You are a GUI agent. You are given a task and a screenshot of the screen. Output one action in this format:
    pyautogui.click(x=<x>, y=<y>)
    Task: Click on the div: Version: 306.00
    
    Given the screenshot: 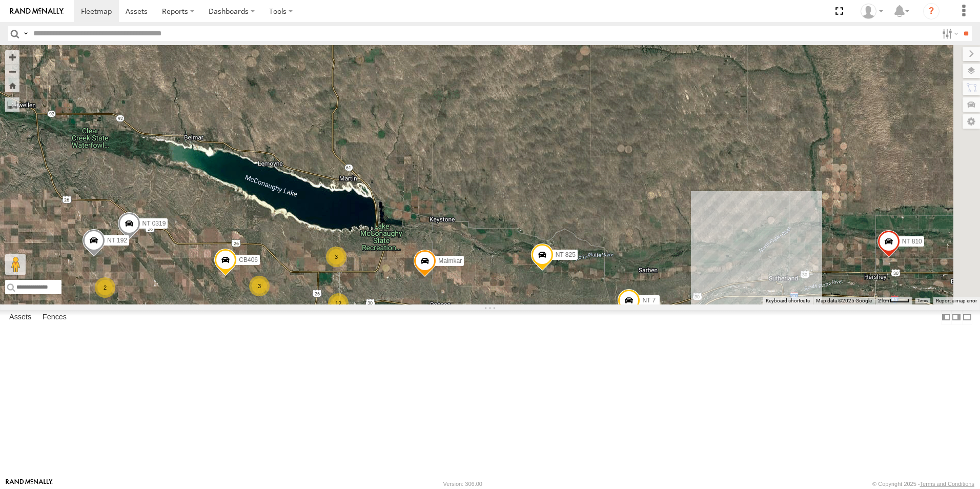 What is the action you would take?
    pyautogui.click(x=463, y=484)
    